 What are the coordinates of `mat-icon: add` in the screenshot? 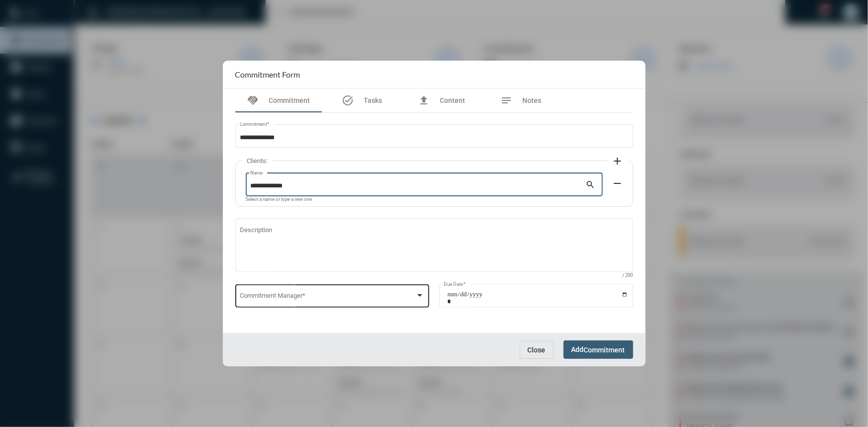 It's located at (617, 161).